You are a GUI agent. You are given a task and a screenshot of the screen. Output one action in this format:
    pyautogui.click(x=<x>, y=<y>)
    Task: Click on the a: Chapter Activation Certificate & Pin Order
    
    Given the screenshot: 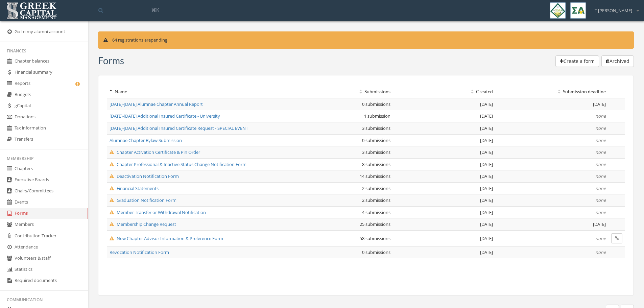 What is the action you would take?
    pyautogui.click(x=155, y=152)
    